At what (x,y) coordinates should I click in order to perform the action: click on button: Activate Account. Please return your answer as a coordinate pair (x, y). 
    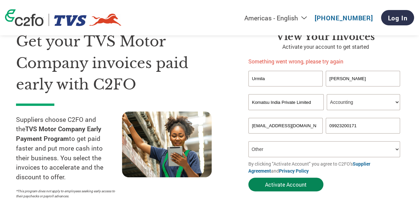
    Looking at the image, I should click on (286, 184).